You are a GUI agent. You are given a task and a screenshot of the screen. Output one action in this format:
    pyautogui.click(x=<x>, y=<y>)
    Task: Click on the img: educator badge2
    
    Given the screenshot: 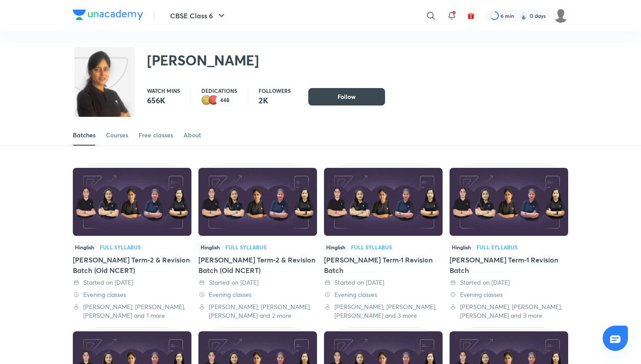 What is the action you would take?
    pyautogui.click(x=207, y=101)
    